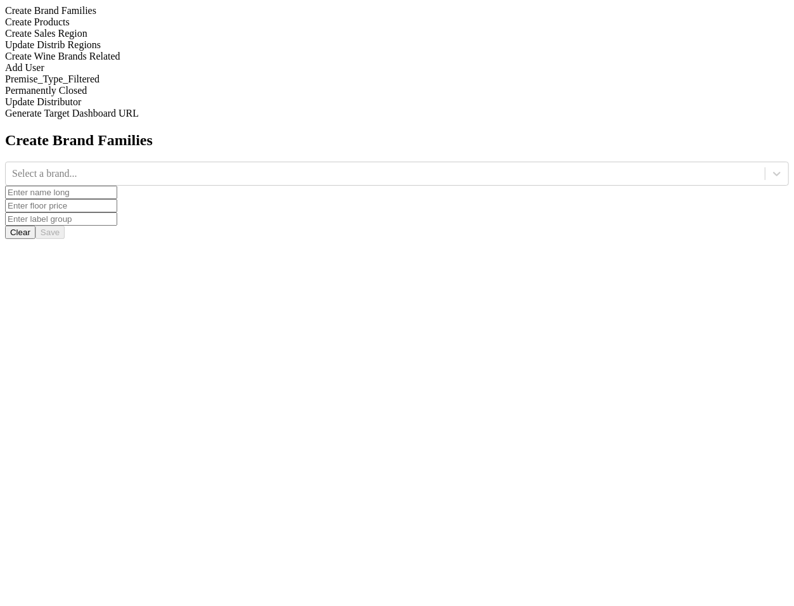 This screenshot has width=794, height=606. I want to click on div: Create Products, so click(397, 22).